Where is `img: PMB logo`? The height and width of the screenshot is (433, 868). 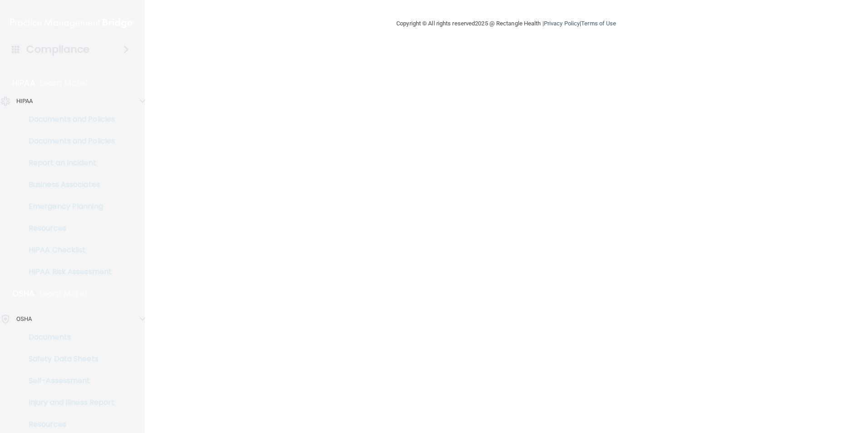
img: PMB logo is located at coordinates (72, 23).